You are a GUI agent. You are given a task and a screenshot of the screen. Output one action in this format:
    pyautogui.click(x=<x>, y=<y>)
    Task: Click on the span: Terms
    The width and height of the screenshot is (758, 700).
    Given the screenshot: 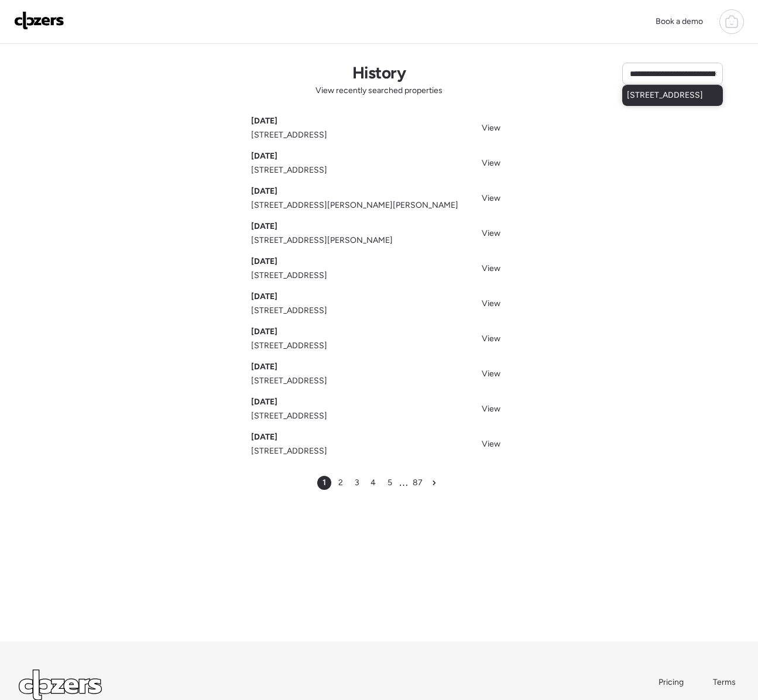 What is the action you would take?
    pyautogui.click(x=724, y=682)
    